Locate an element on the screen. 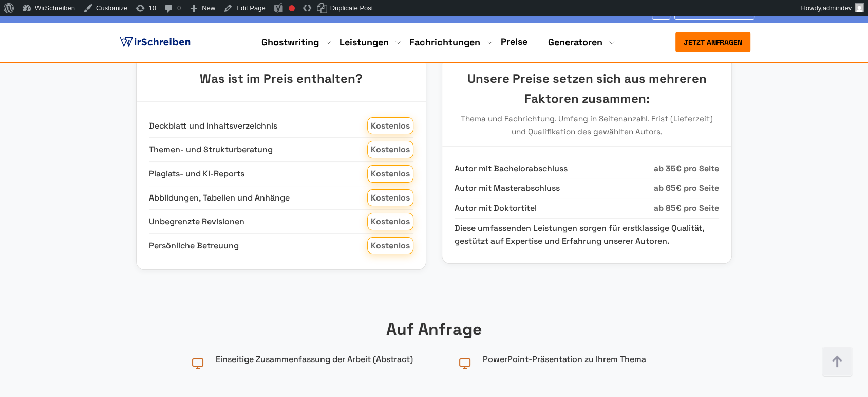 Image resolution: width=868 pixels, height=397 pixels. span: Unbegrenzte Revisionen is located at coordinates (258, 221).